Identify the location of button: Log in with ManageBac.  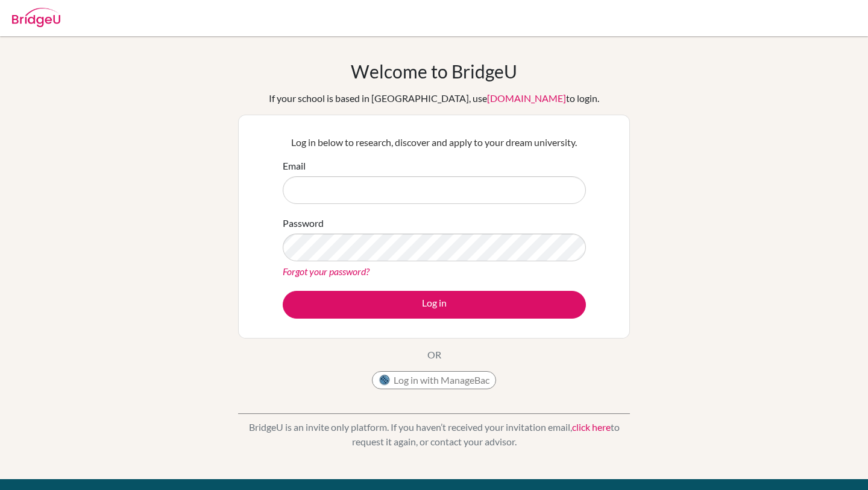
(434, 380).